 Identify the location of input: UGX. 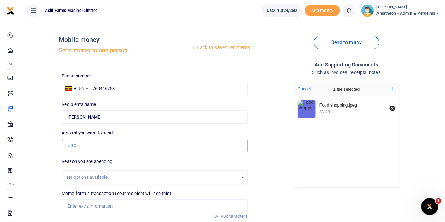
(155, 146).